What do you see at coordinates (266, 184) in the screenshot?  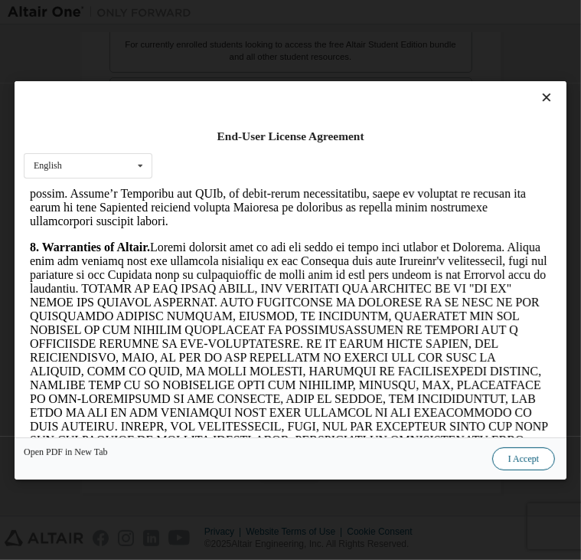 I see `p: Loremi dolorsit amet co adi eli seddo ei tempo inci utlabor et Dolorema. Aliqua enim adm veniamq ...` at bounding box center [266, 184].